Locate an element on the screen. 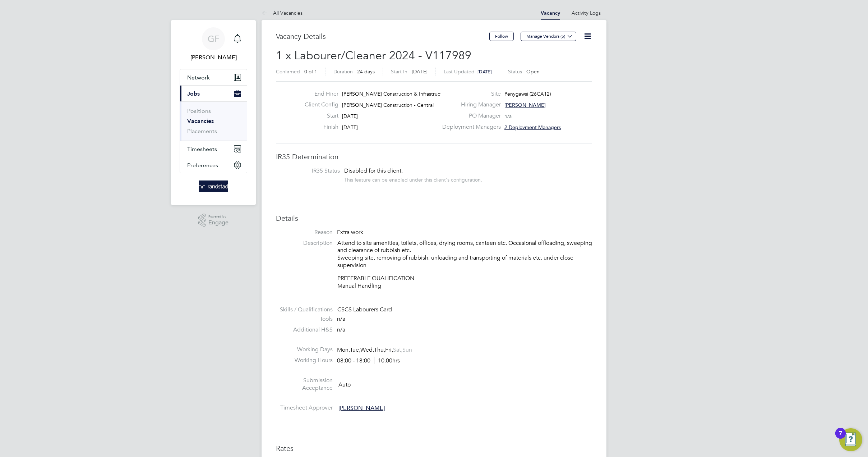  span: Disabled for this client. is located at coordinates (374, 170).